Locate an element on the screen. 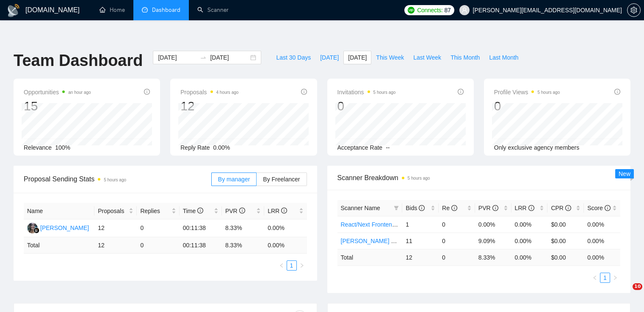 The height and width of the screenshot is (312, 644). img: gigradar-bm.png is located at coordinates (37, 230).